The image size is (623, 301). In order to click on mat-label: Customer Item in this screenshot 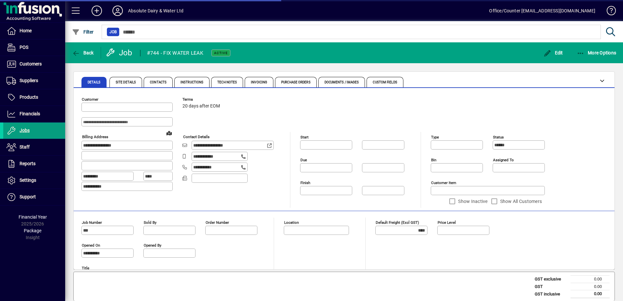, I will do `click(443, 183)`.